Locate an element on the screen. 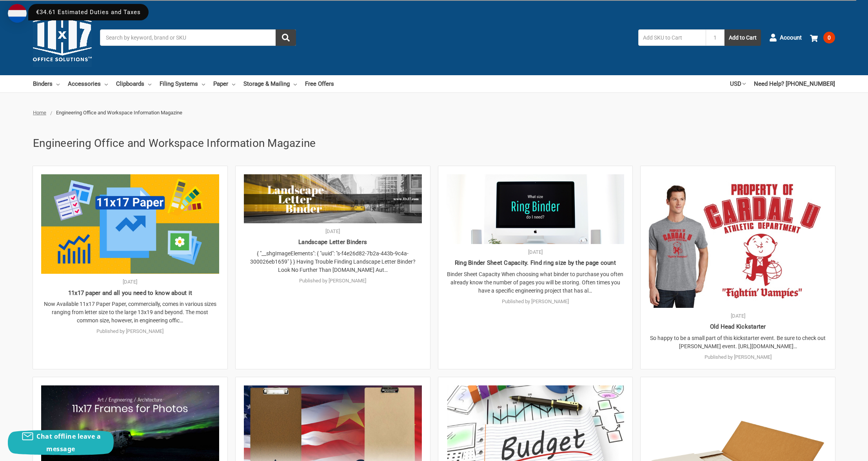 The width and height of the screenshot is (868, 461). img: Old Head Kickstarter is located at coordinates (737, 241).